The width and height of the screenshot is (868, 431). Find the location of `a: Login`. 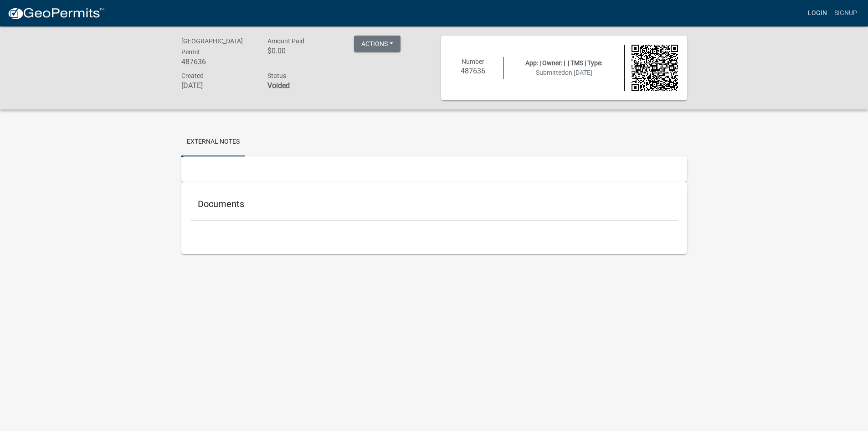

a: Login is located at coordinates (817, 13).